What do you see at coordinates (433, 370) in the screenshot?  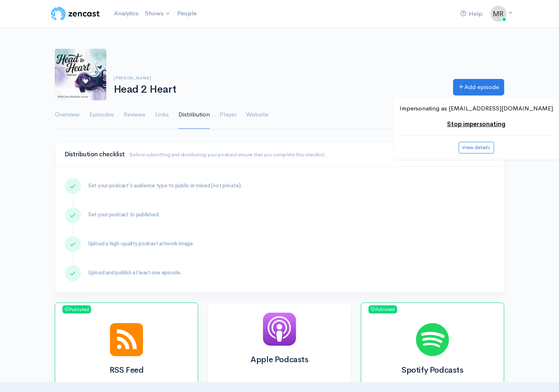 I see `h2: Spotify Podcasts` at bounding box center [433, 370].